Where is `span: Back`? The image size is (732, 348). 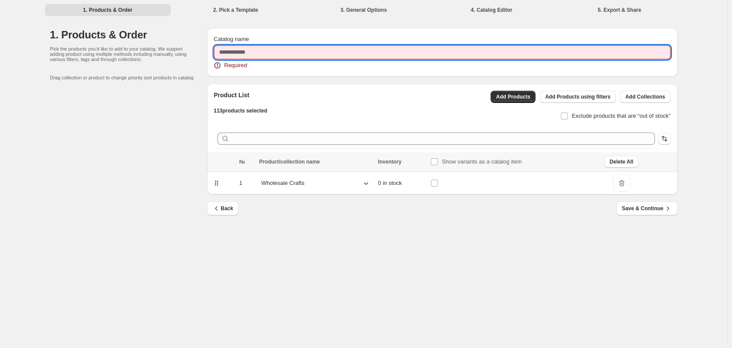
span: Back is located at coordinates (223, 208).